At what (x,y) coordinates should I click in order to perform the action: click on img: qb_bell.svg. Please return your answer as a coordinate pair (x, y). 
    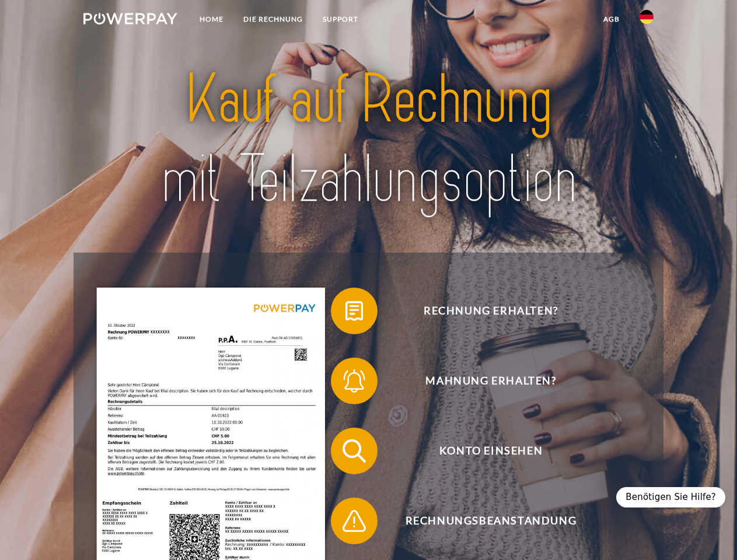
    Looking at the image, I should click on (354, 381).